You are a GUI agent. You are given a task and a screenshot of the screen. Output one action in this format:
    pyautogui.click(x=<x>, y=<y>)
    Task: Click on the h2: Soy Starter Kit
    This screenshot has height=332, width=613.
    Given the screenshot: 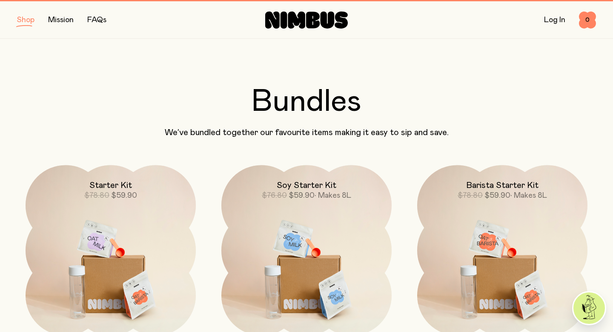 What is the action you would take?
    pyautogui.click(x=307, y=185)
    